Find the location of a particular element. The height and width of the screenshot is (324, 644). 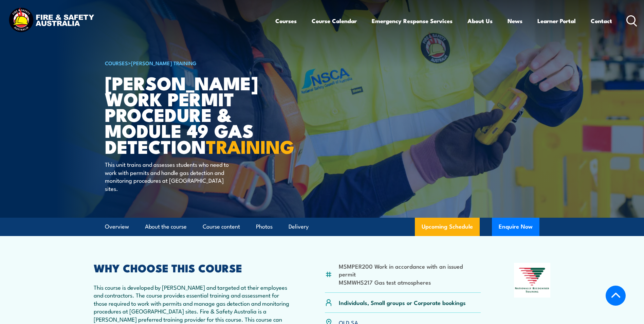

a: Delivery is located at coordinates (298, 227).